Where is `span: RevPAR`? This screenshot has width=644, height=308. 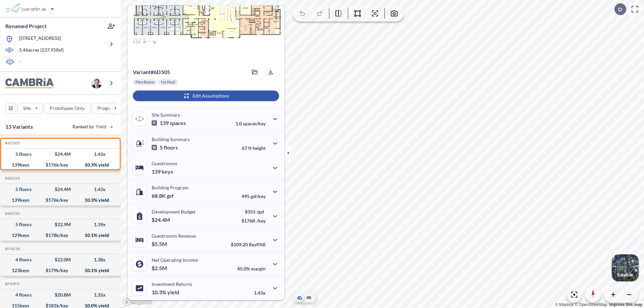
span: RevPAR is located at coordinates (257, 244).